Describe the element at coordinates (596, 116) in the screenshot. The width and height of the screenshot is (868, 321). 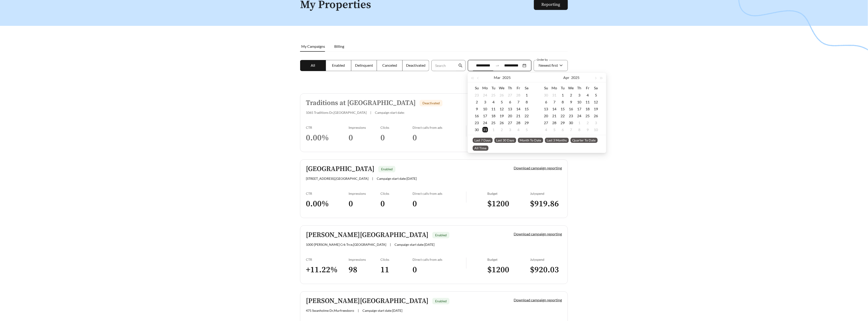
I see `div: 26` at that location.